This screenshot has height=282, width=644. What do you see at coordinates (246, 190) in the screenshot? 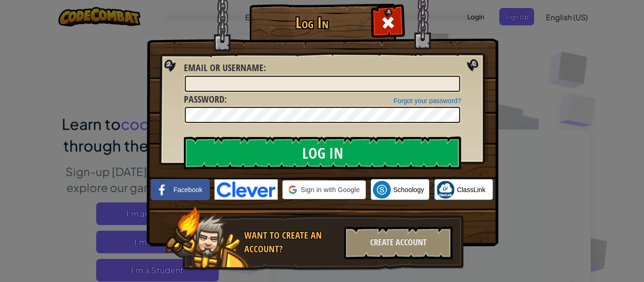
I see `img: clever-logo-blue.png` at bounding box center [246, 190].